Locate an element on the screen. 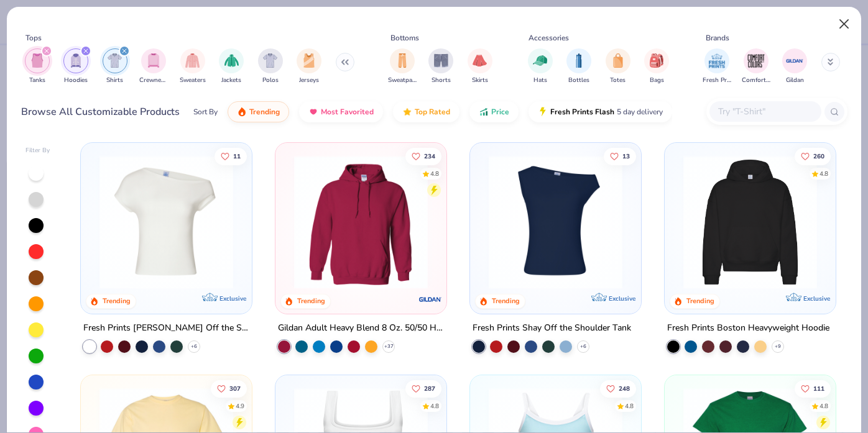 This screenshot has height=433, width=868. div: Filter By is located at coordinates (38, 151).